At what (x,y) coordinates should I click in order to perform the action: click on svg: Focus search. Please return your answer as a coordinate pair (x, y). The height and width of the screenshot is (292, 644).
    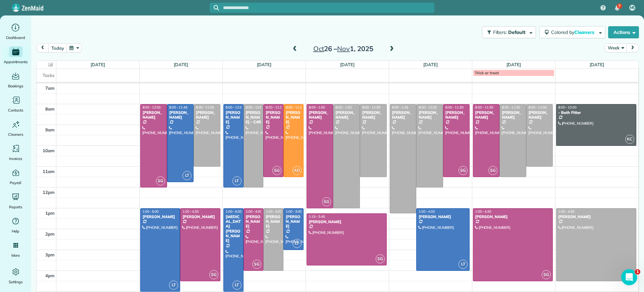
    Looking at the image, I should click on (216, 8).